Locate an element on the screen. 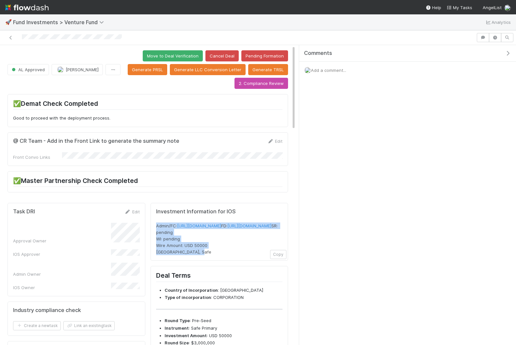 The image size is (516, 345). div: Help is located at coordinates (433, 8).